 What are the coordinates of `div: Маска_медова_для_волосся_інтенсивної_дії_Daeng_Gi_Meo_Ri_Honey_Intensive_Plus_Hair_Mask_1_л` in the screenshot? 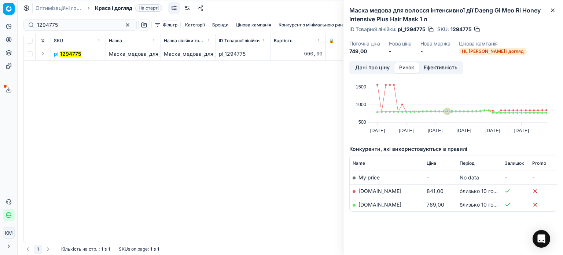 It's located at (188, 54).